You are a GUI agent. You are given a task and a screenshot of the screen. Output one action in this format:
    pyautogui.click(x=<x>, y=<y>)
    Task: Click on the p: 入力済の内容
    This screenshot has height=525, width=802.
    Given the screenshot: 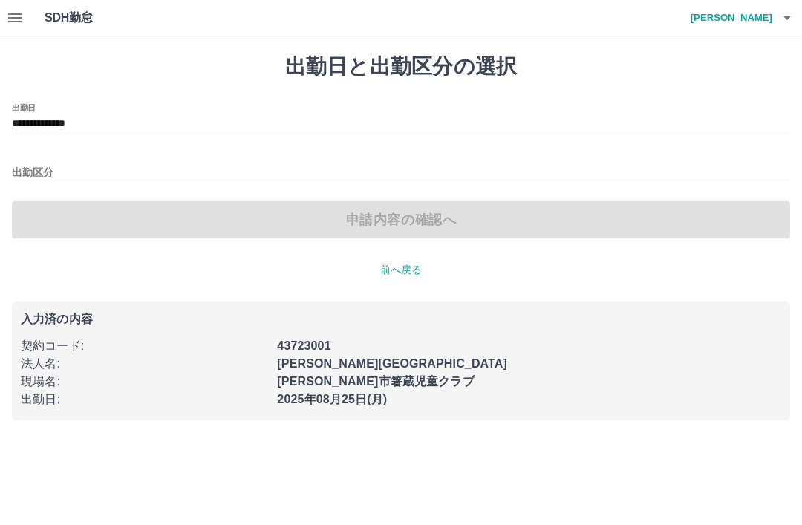 What is the action you would take?
    pyautogui.click(x=401, y=319)
    